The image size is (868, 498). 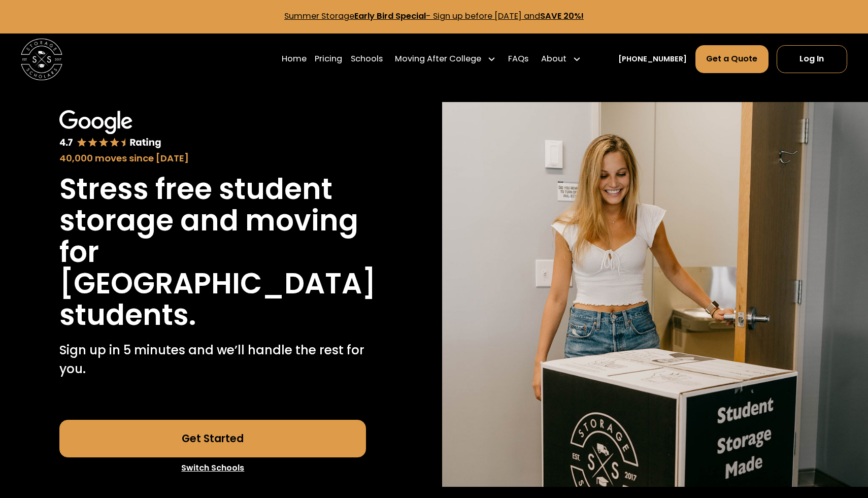 I want to click on h1: students., so click(x=127, y=315).